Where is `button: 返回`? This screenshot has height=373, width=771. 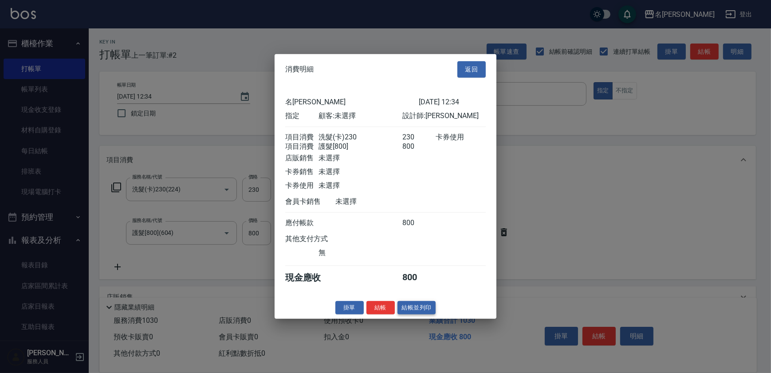
button: 返回 is located at coordinates (471, 69).